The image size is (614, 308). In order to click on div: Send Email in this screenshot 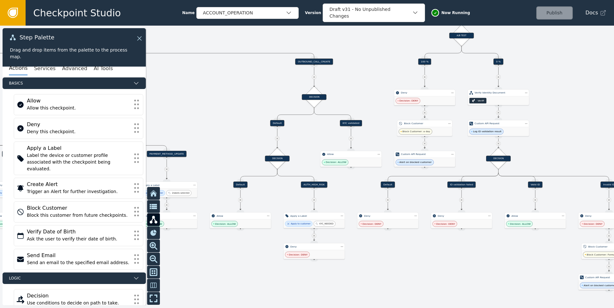, I will do `click(78, 255)`.